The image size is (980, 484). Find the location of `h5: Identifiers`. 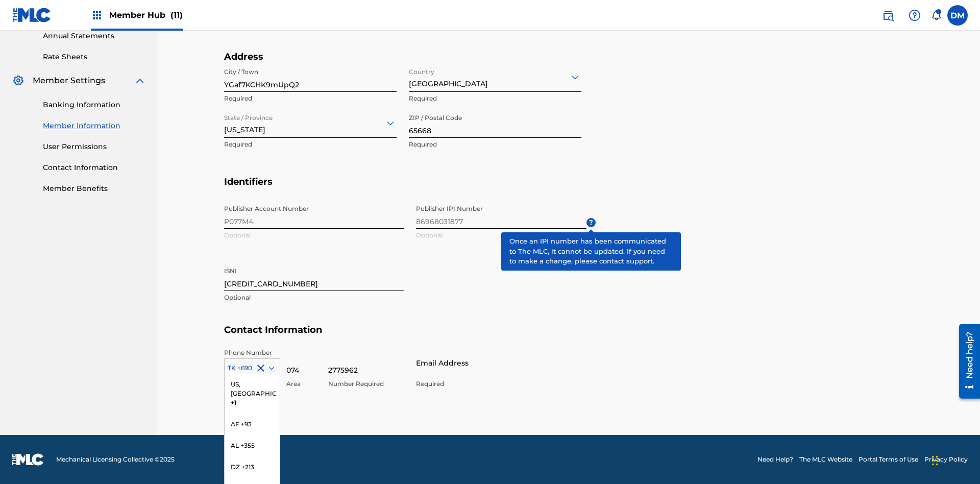

h5: Identifiers is located at coordinates (569, 188).